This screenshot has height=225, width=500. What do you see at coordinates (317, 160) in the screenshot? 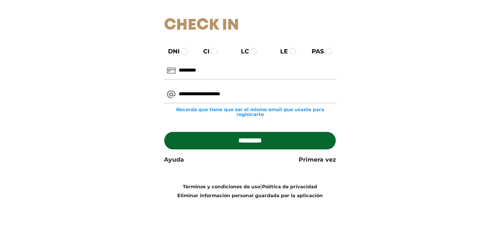
I see `a: Primera vez` at bounding box center [317, 160].